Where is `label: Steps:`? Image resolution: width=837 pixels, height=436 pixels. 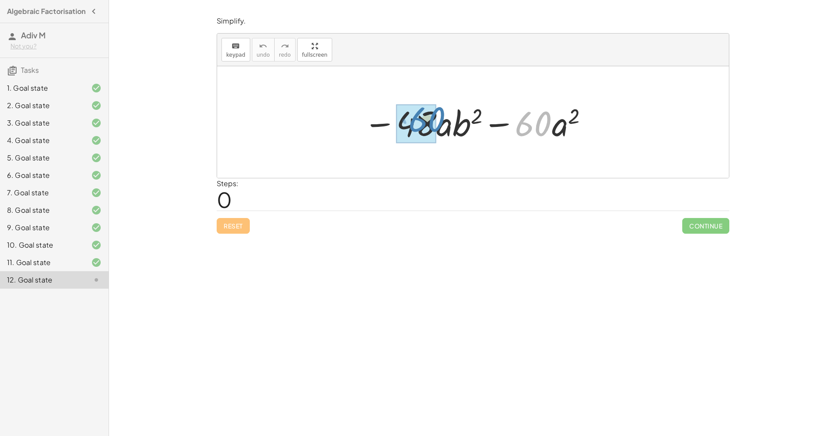
label: Steps: is located at coordinates (228, 183).